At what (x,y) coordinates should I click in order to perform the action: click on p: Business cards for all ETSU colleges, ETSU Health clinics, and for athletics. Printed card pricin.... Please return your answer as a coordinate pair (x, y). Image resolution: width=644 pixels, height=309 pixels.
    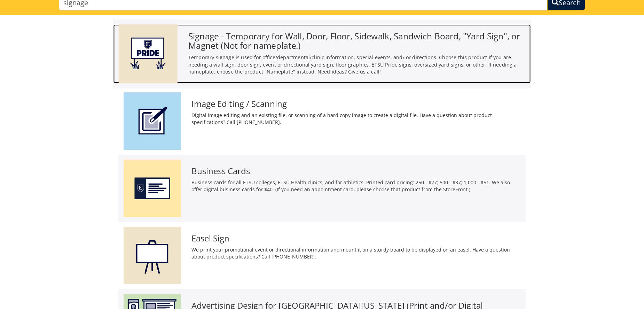
    Looking at the image, I should click on (356, 186).